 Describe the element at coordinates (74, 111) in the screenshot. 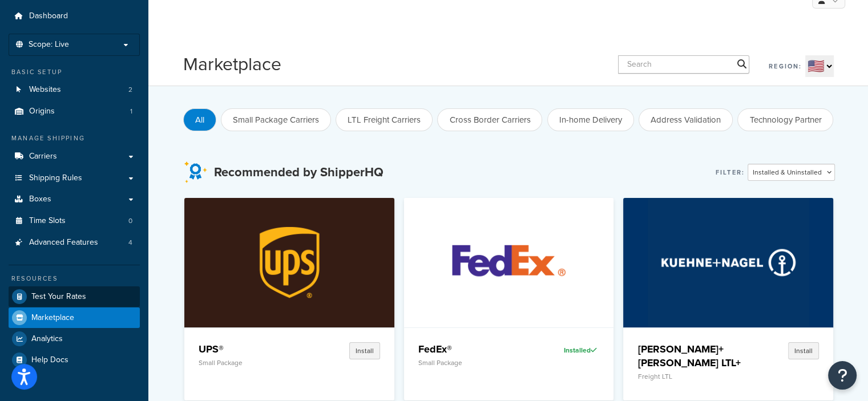

I see `a: Origins1` at that location.